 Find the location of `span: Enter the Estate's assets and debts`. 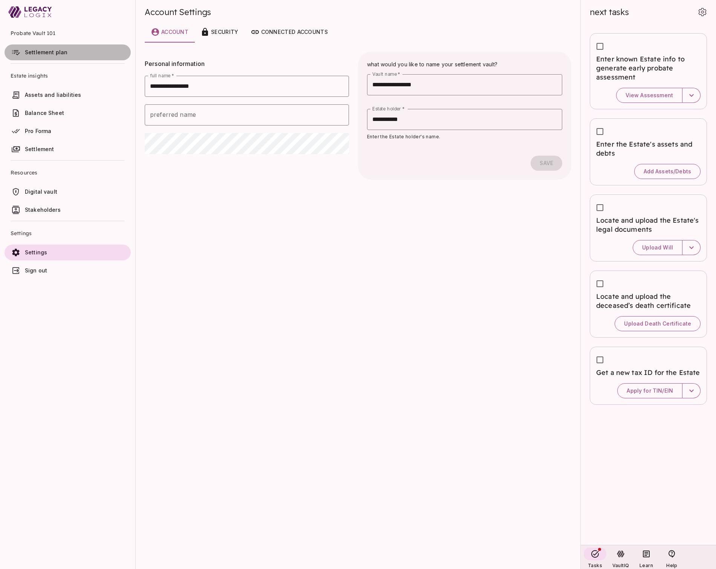

span: Enter the Estate's assets and debts is located at coordinates (648, 149).